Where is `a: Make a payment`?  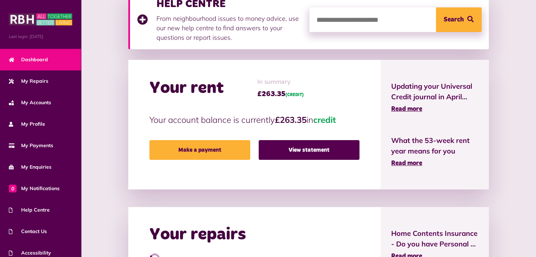 a: Make a payment is located at coordinates (200, 150).